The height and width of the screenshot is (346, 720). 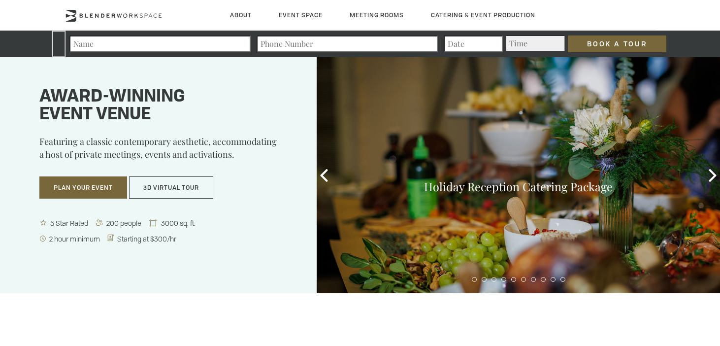 What do you see at coordinates (160, 44) in the screenshot?
I see `input: Name` at bounding box center [160, 44].